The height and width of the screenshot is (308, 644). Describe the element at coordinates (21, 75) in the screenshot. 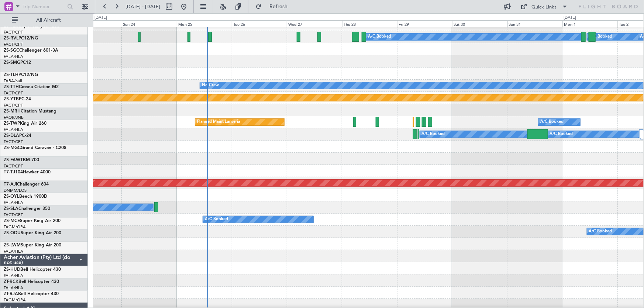

I see `a: ZS-TLHPC12/NG` at that location.